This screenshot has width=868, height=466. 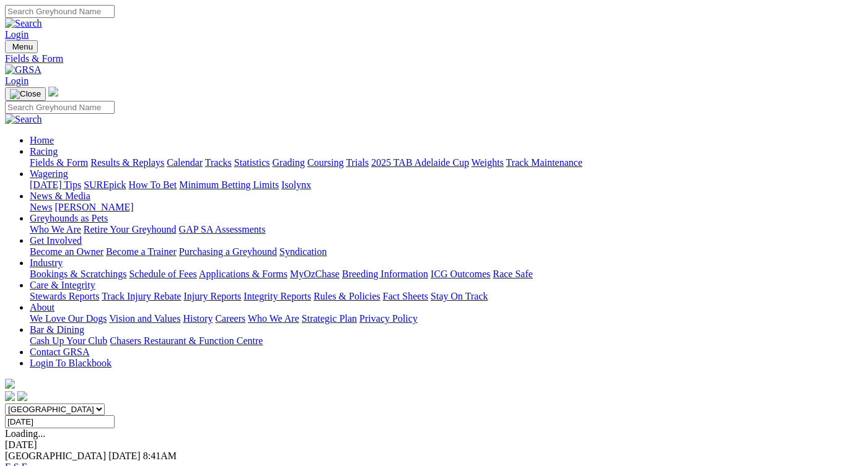 I want to click on a: MyOzChase, so click(x=315, y=274).